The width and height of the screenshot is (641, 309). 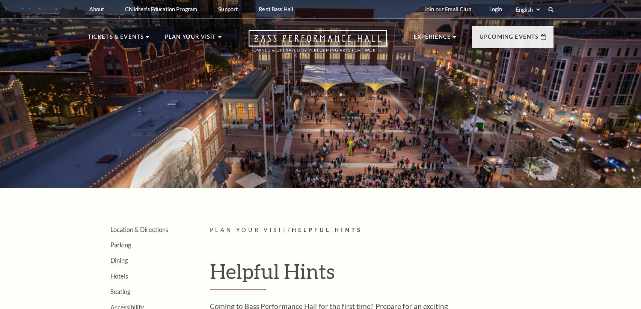 I want to click on span: Plan Your Visit, so click(x=249, y=230).